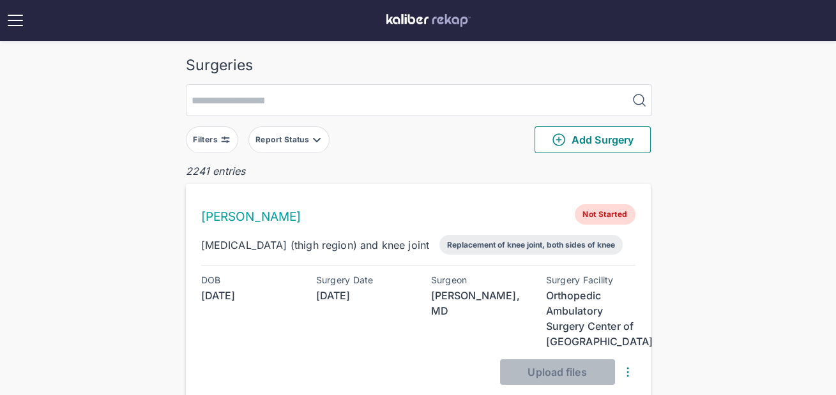  What do you see at coordinates (592, 140) in the screenshot?
I see `span: Add Surgery` at bounding box center [592, 140].